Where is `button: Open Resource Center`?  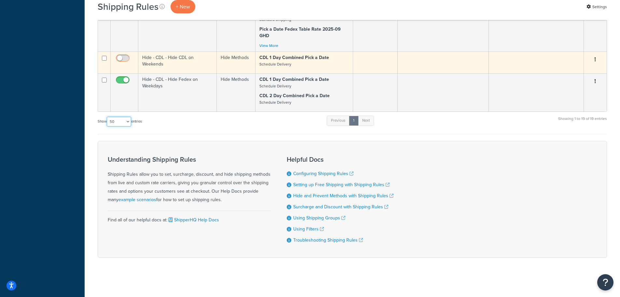 button: Open Resource Center is located at coordinates (605, 282).